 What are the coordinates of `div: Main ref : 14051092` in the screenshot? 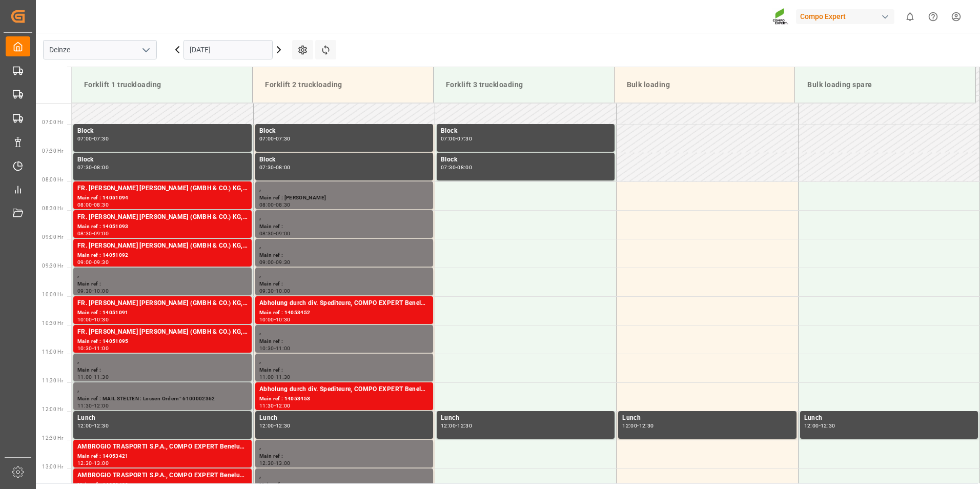 It's located at (162, 255).